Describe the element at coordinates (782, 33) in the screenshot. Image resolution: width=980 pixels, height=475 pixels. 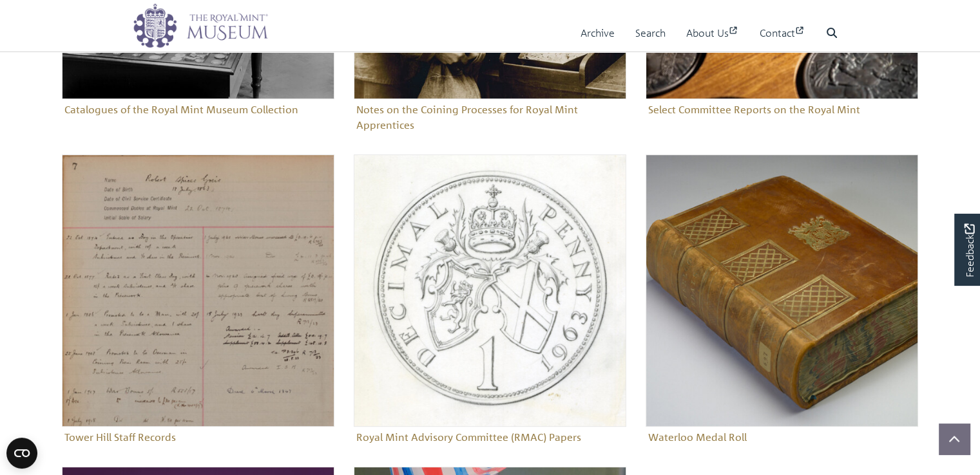
I see `a: Contact` at that location.